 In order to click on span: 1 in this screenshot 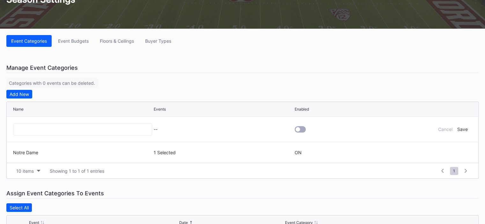, I will do `click(454, 171)`.